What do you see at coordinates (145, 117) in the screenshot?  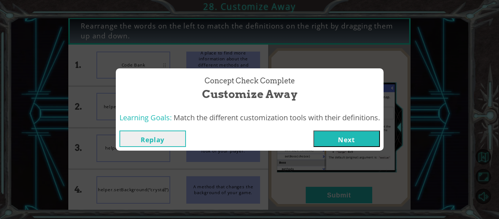 I see `span: Learning Goals:` at bounding box center [145, 117].